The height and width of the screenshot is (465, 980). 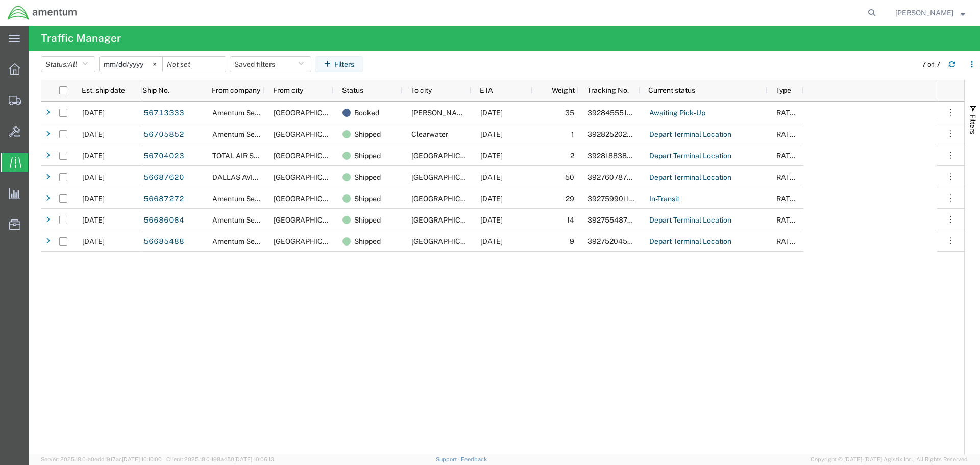 I want to click on span: 392760787597, so click(x=614, y=177).